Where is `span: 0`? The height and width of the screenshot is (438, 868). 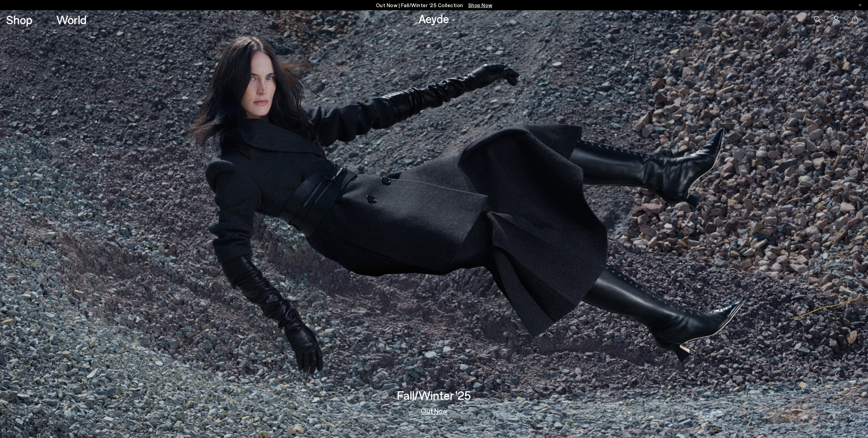 span: 0 is located at coordinates (860, 19).